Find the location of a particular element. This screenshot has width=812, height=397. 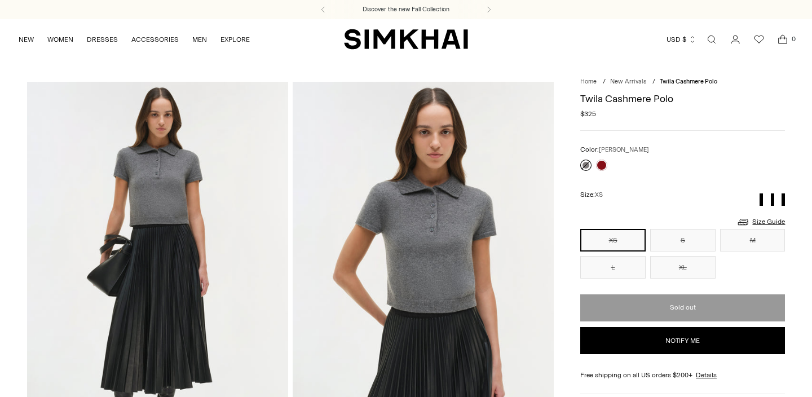

button: L is located at coordinates (613, 267).